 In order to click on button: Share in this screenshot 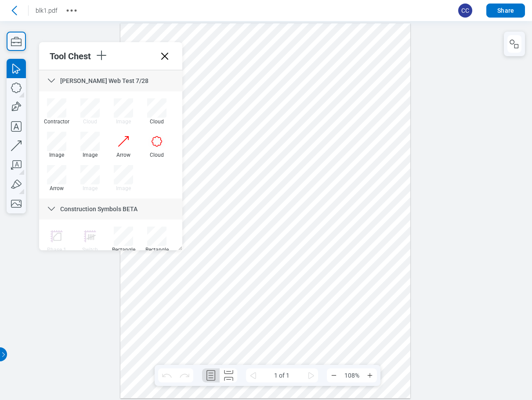, I will do `click(506, 10)`.